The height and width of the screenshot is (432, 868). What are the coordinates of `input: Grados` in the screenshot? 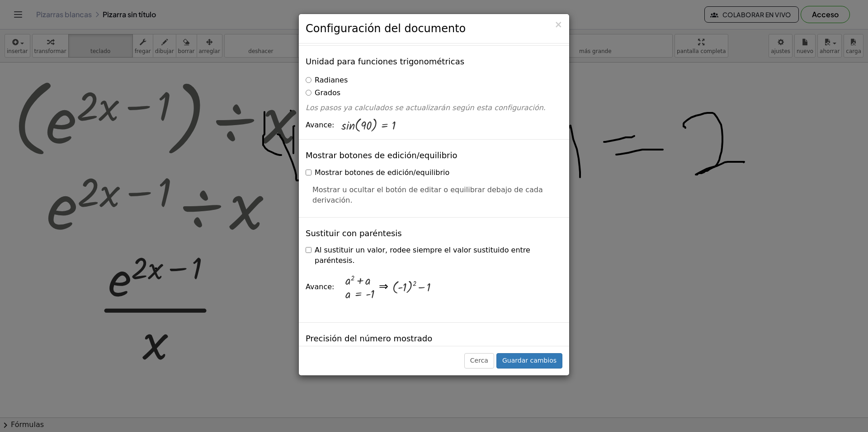 It's located at (308, 93).